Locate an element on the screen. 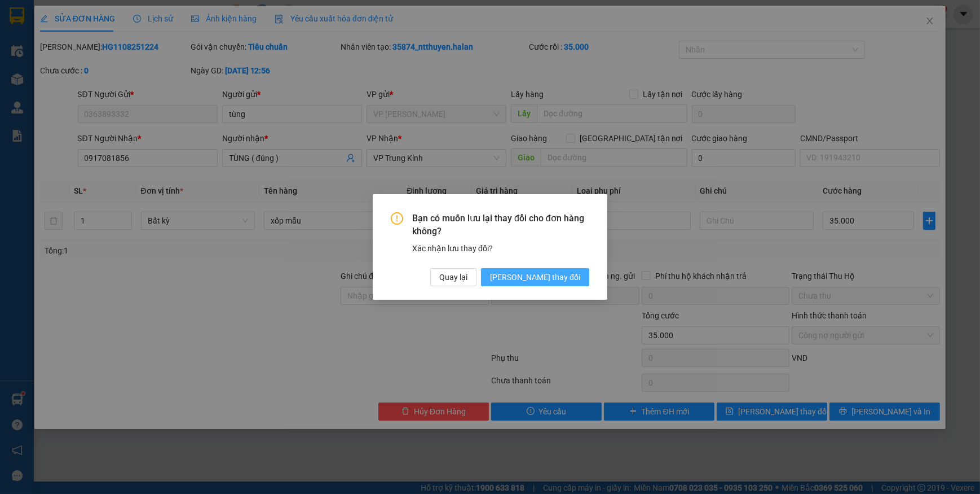 The width and height of the screenshot is (980, 494). span: Bạn có muốn lưu lại thay đổi cho đơn hàng không? is located at coordinates (501, 225).